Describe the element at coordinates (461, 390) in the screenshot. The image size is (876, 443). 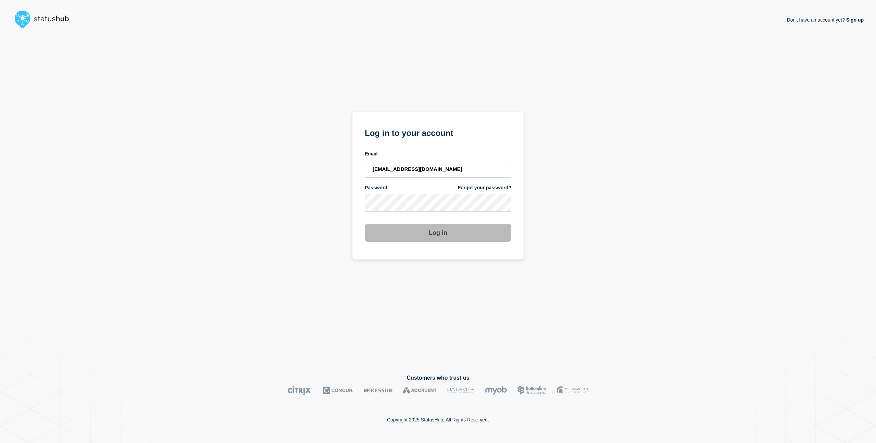
I see `img: DataVita logo` at that location.